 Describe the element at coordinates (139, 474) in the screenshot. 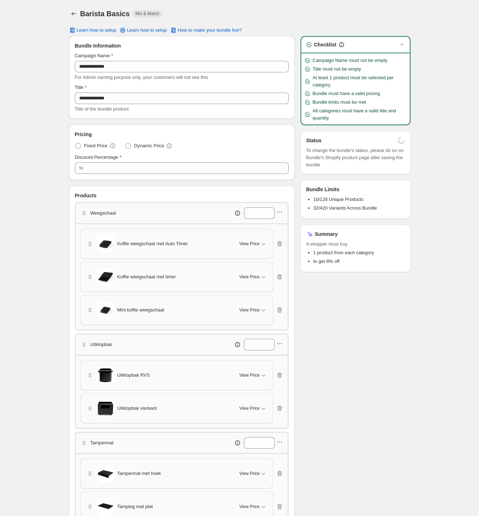

I see `span: Tampermat met hoek` at that location.